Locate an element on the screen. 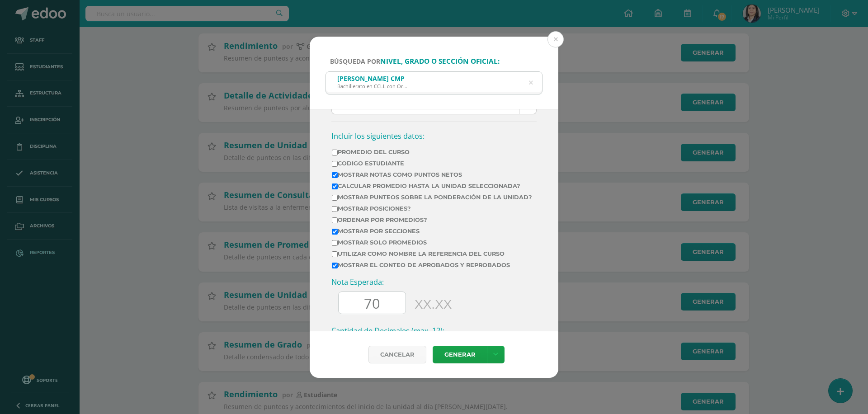  label: Mostrar posiciones? is located at coordinates (431, 208).